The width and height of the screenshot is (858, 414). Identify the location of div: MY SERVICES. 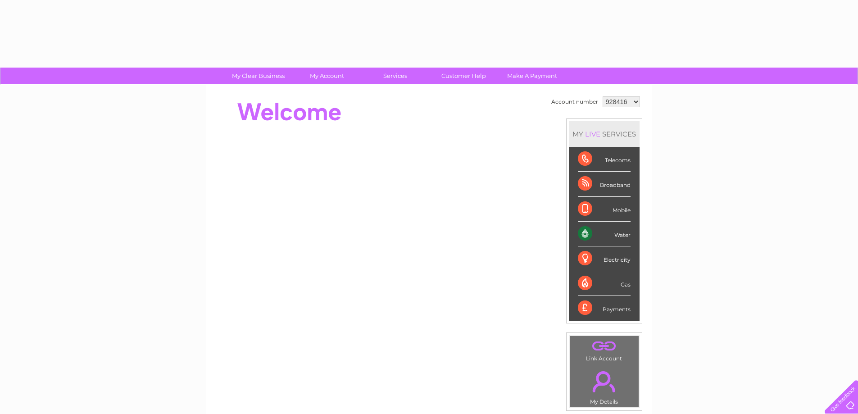
(604, 134).